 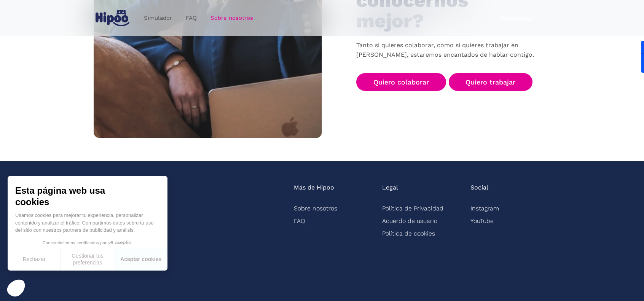 I want to click on a: Simulador, so click(x=158, y=18).